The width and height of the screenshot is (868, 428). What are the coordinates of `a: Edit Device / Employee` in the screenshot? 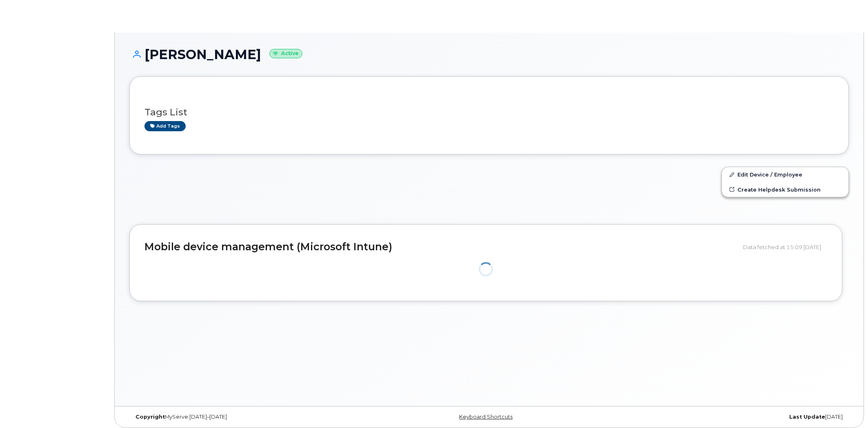 It's located at (785, 175).